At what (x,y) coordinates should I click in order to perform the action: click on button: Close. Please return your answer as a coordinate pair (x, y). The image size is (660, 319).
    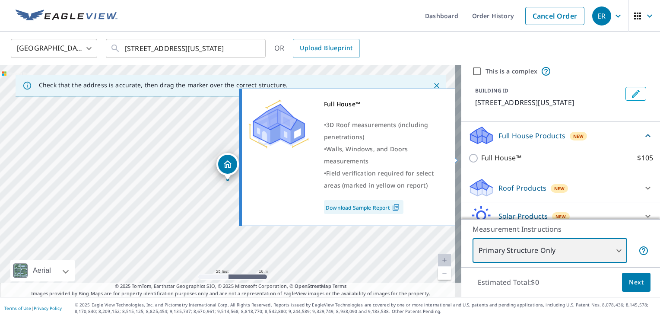
    Looking at the image, I should click on (437, 86).